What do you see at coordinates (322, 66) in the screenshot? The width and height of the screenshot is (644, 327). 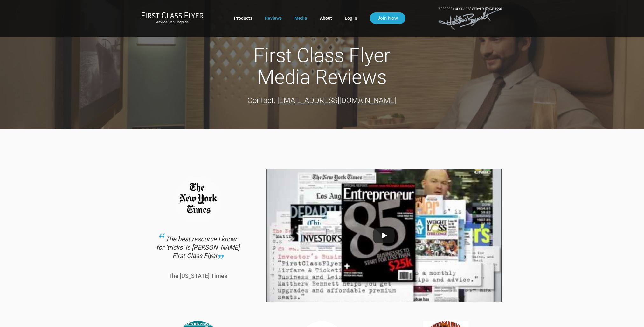 I see `span: First Class Flyer Media Reviews` at bounding box center [322, 66].